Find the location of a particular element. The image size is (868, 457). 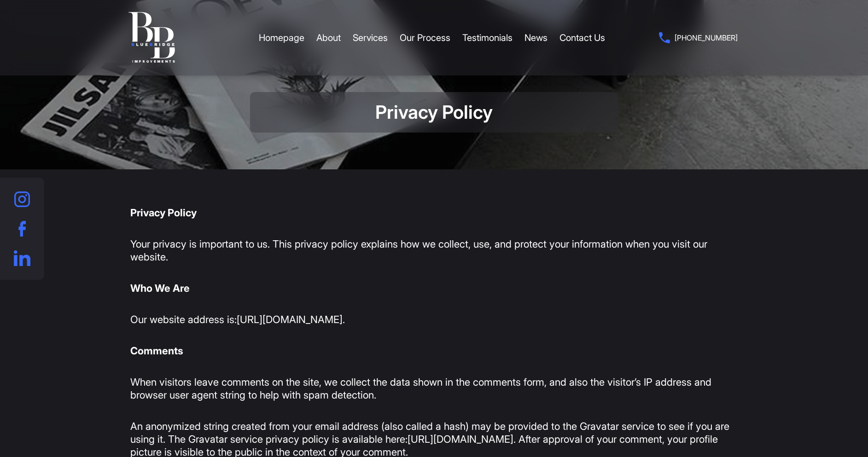

a: Testimonials is located at coordinates (487, 37).